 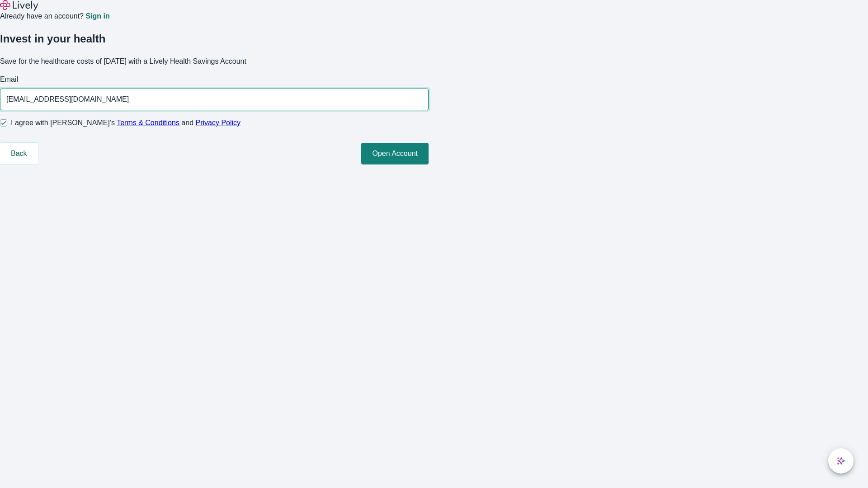 I want to click on button: chat, so click(x=841, y=461).